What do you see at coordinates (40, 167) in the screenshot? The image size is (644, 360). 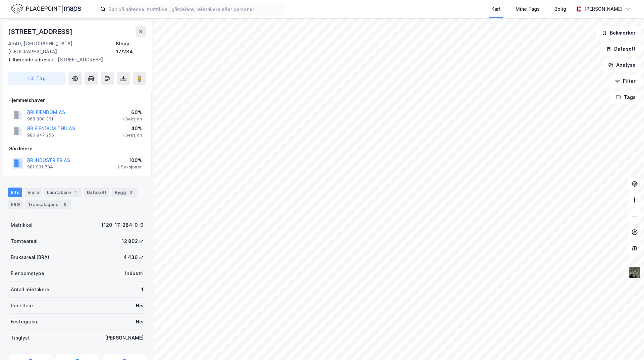 I see `div: 981 931 734` at bounding box center [40, 167].